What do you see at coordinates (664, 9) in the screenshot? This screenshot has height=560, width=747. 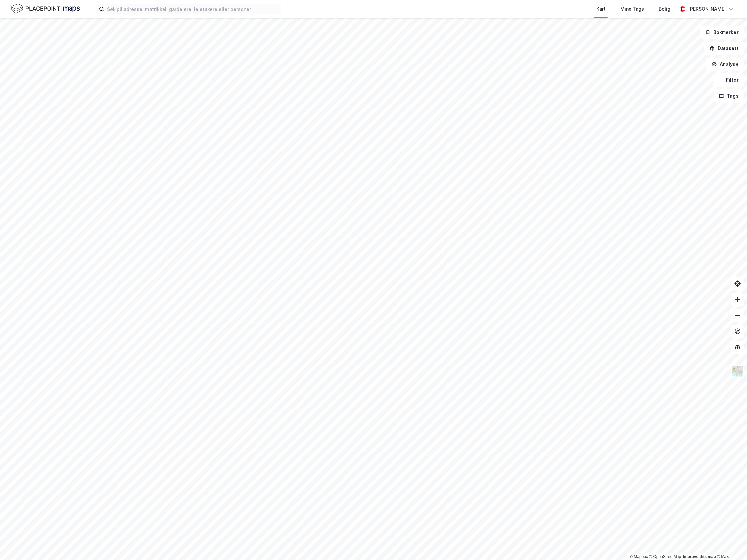 I see `div: Bolig` at bounding box center [664, 9].